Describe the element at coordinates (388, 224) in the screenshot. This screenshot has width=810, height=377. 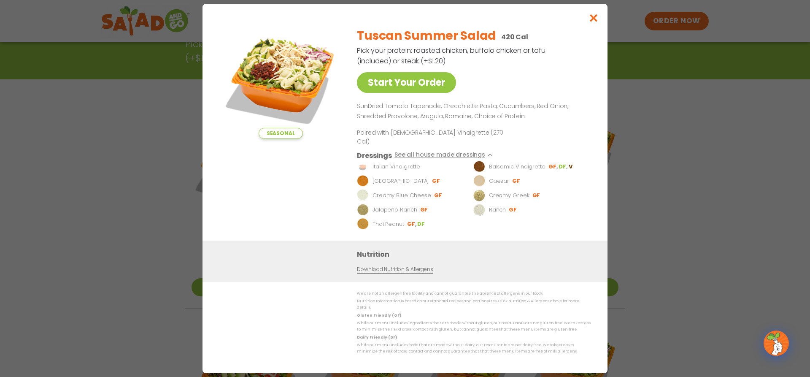
I see `p: Thai Peanut` at that location.